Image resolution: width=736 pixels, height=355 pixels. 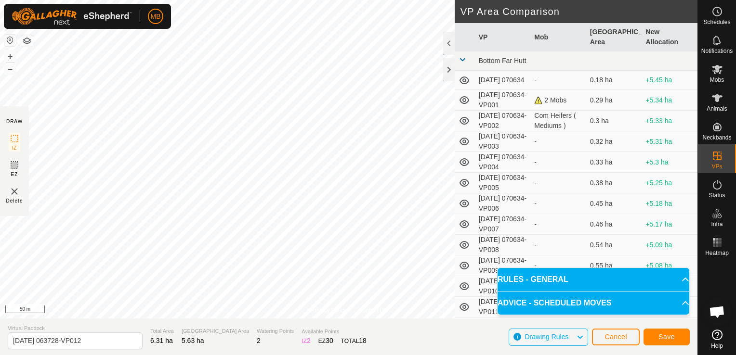 What do you see at coordinates (614, 224) in the screenshot?
I see `td: 0.46 ha` at bounding box center [614, 224].